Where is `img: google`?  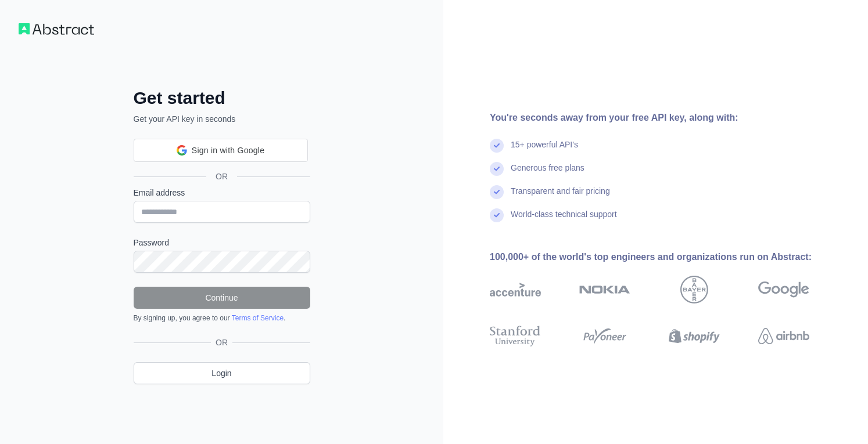 img: google is located at coordinates (784, 289).